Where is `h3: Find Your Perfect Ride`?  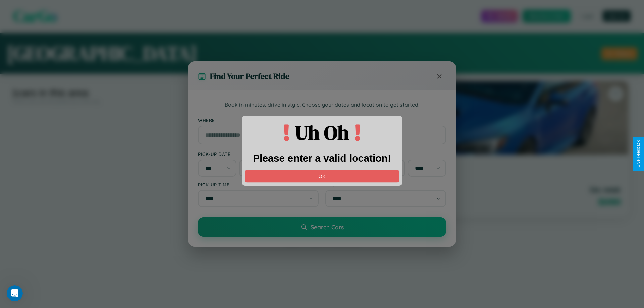
h3: Find Your Perfect Ride is located at coordinates (249, 76).